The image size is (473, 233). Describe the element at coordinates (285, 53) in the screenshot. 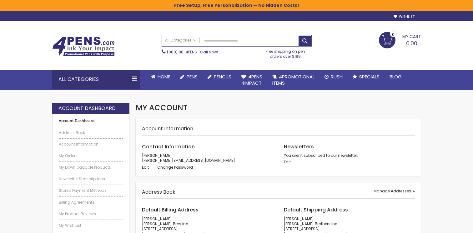

I see `div: Free shipping on pen orders over $199` at that location.